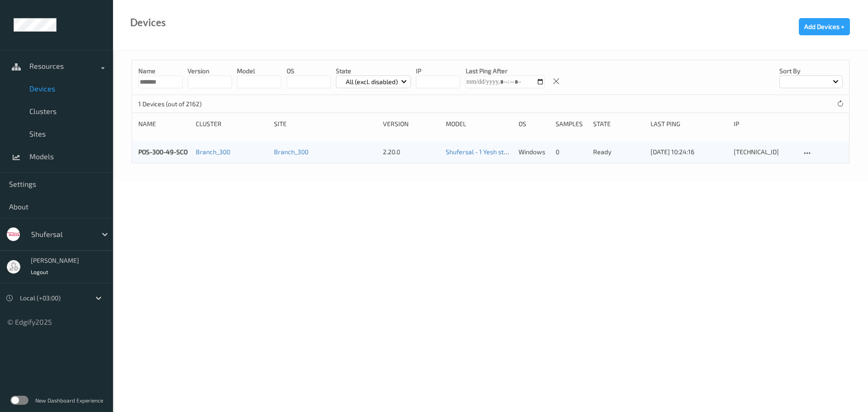 This screenshot has width=868, height=412. I want to click on div: version, so click(411, 124).